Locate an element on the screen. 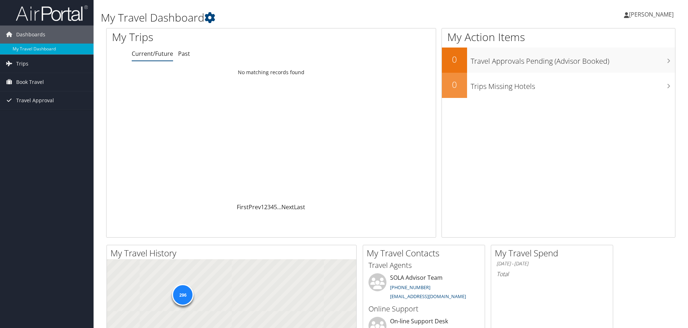 The width and height of the screenshot is (688, 328). a: 2 is located at coordinates (265, 207).